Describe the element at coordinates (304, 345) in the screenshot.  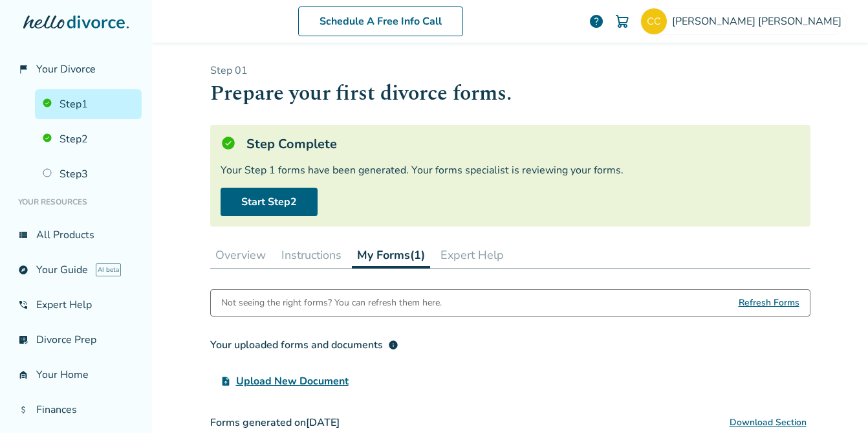
I see `div: Your uploaded forms and documents` at that location.